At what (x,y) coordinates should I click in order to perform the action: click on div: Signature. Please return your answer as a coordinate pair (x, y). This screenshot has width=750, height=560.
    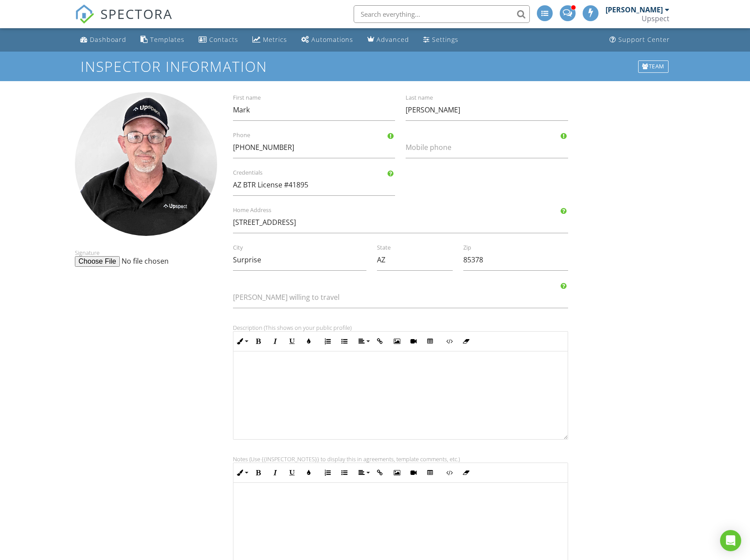
    Looking at the image, I should click on (146, 174).